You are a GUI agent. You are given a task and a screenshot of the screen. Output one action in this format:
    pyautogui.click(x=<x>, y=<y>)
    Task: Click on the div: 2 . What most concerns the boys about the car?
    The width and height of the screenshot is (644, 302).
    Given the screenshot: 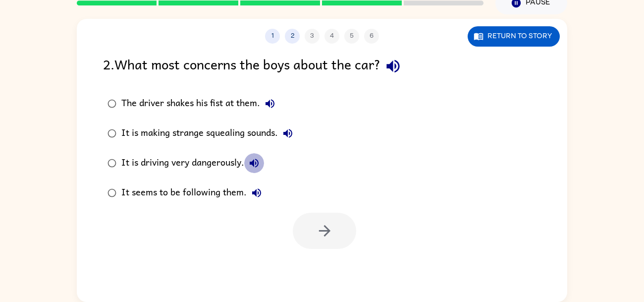 What is the action you would take?
    pyautogui.click(x=322, y=66)
    